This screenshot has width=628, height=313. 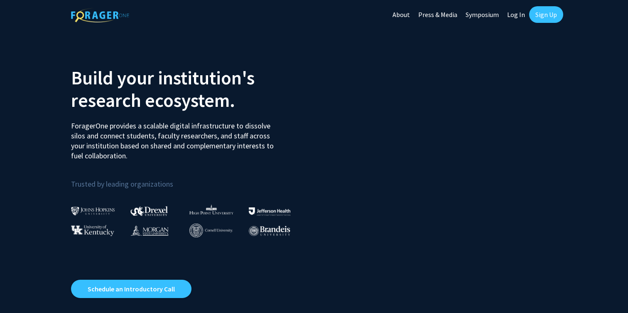 What do you see at coordinates (131, 289) in the screenshot?
I see `a: Opens in a new tab` at bounding box center [131, 289].